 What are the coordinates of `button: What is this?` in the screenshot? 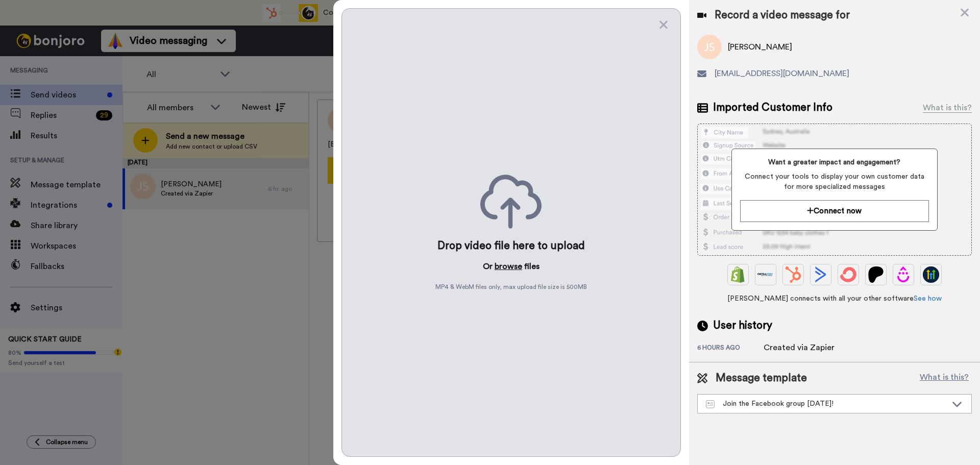 It's located at (945, 378).